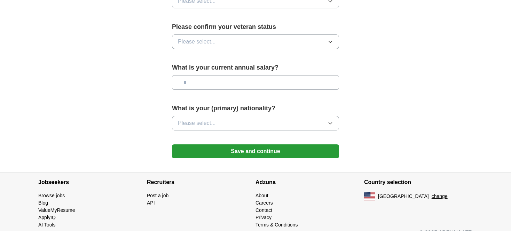  I want to click on a: Careers, so click(264, 203).